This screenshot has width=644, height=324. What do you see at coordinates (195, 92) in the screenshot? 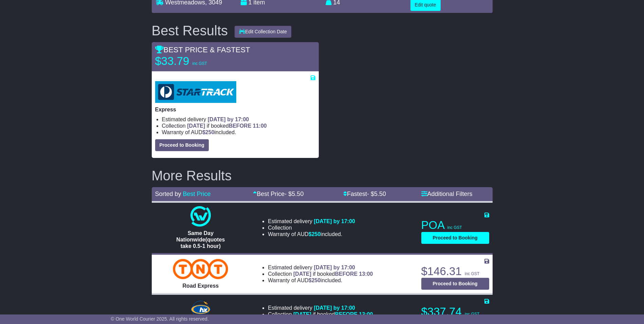
I see `img: StarTrack: Express` at bounding box center [195, 92].